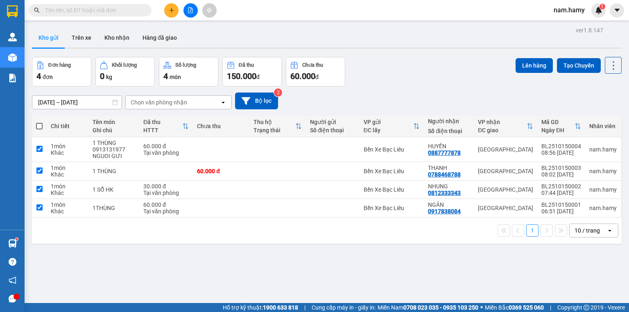 The width and height of the screenshot is (629, 312). Describe the element at coordinates (12, 243) in the screenshot. I see `img: warehouse-icon` at that location.